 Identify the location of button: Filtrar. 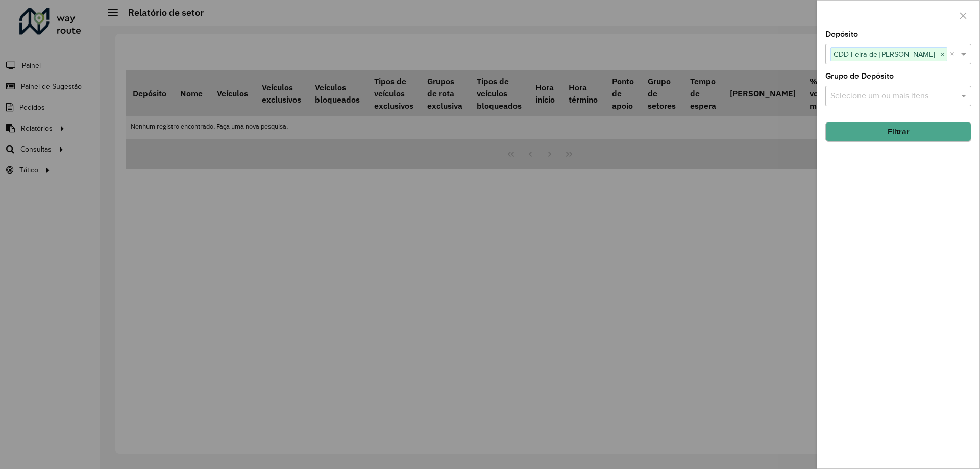
(898, 132).